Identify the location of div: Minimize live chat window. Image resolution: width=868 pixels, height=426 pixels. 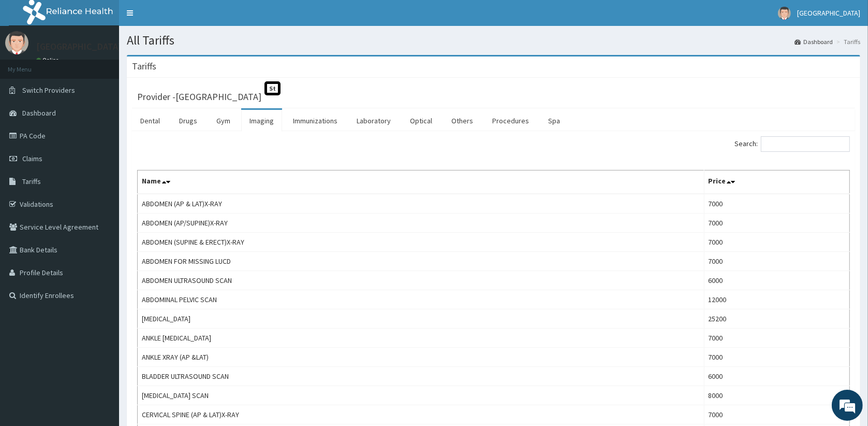
(182, 17).